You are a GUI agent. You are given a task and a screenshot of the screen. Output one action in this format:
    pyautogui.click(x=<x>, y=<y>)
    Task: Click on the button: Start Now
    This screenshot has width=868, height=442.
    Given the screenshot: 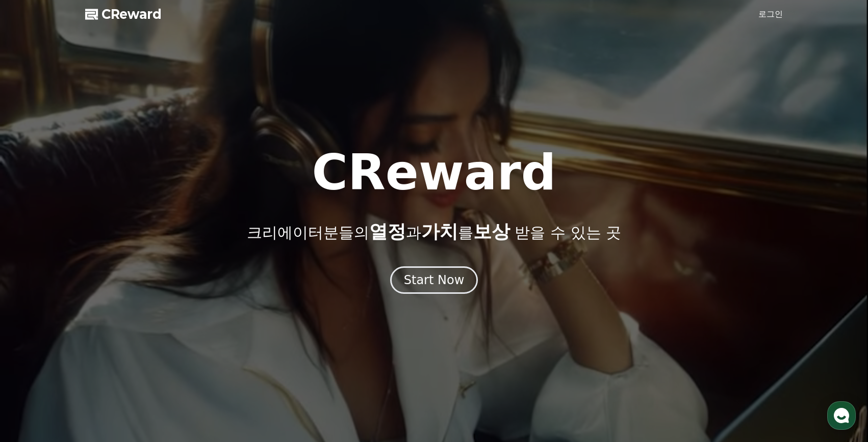 What is the action you would take?
    pyautogui.click(x=434, y=280)
    